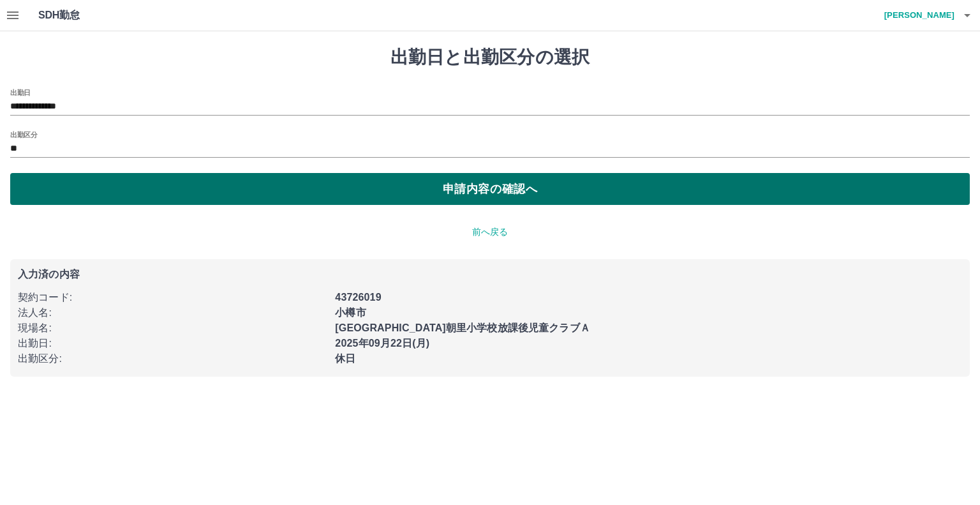 The width and height of the screenshot is (980, 505). I want to click on p: 出勤日 :, so click(172, 343).